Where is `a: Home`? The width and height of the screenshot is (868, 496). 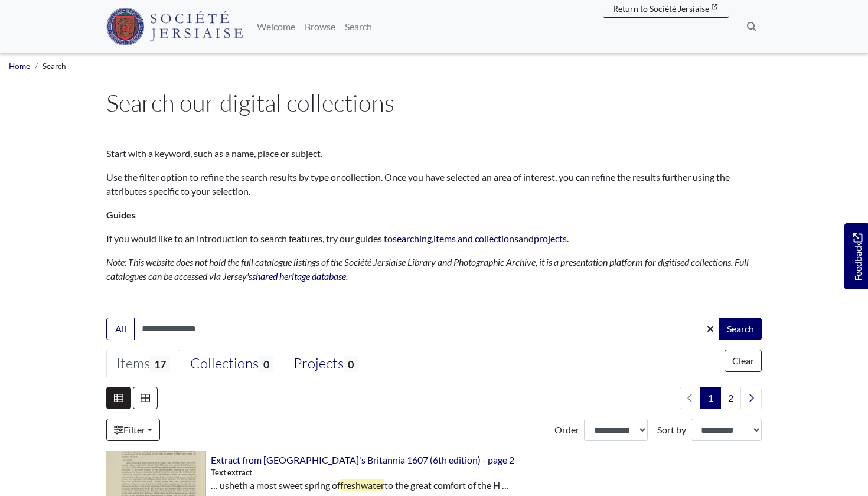 a: Home is located at coordinates (20, 66).